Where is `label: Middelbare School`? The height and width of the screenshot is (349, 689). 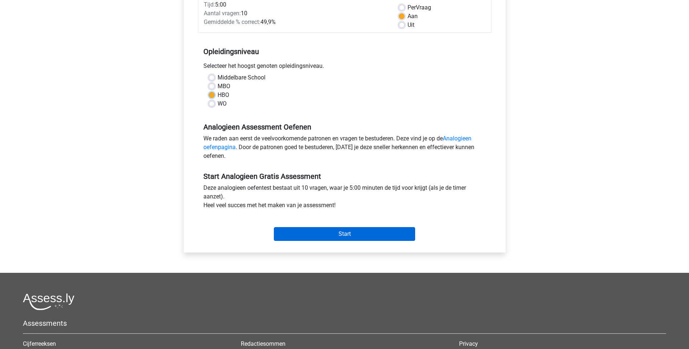
label: Middelbare School is located at coordinates (241, 78).